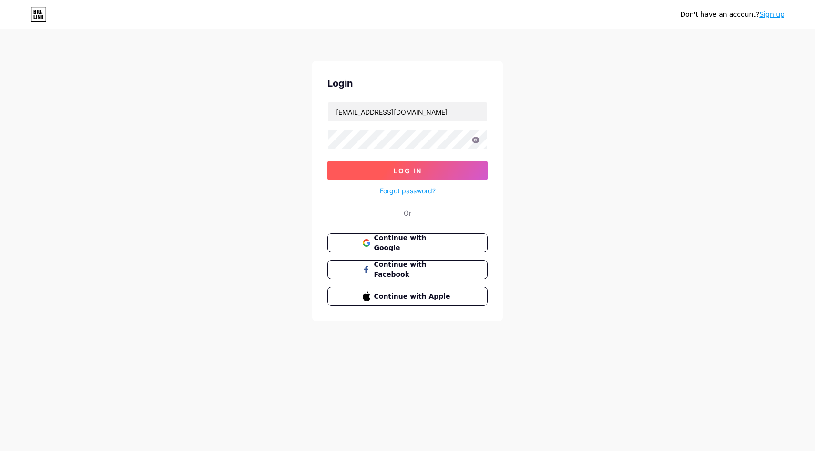  Describe the element at coordinates (407, 270) in the screenshot. I see `button: Continue with Facebook` at that location.